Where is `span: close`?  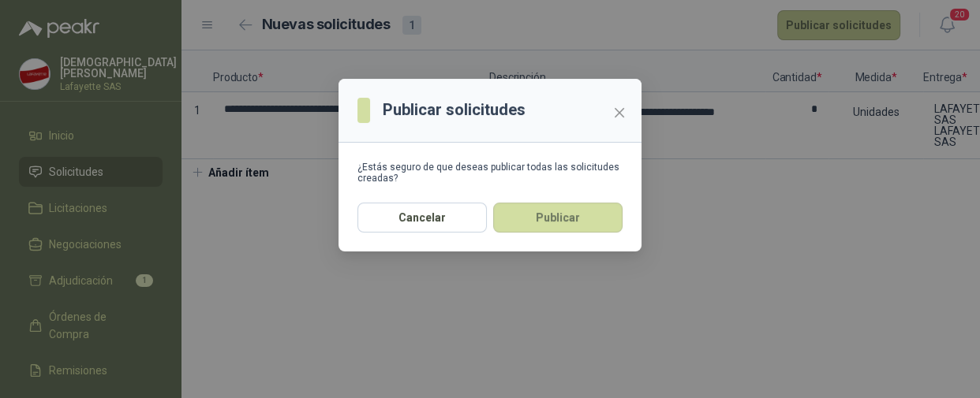
span: close is located at coordinates (619, 113).